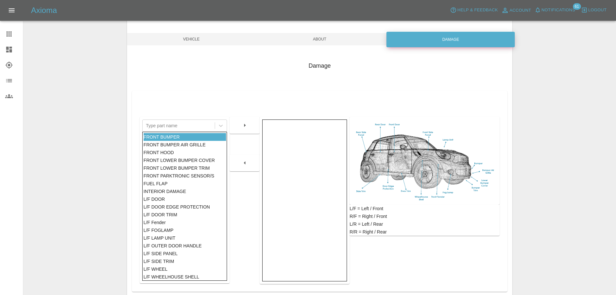 This screenshot has width=616, height=295. What do you see at coordinates (474, 10) in the screenshot?
I see `button: Help & Feedback` at bounding box center [474, 10].